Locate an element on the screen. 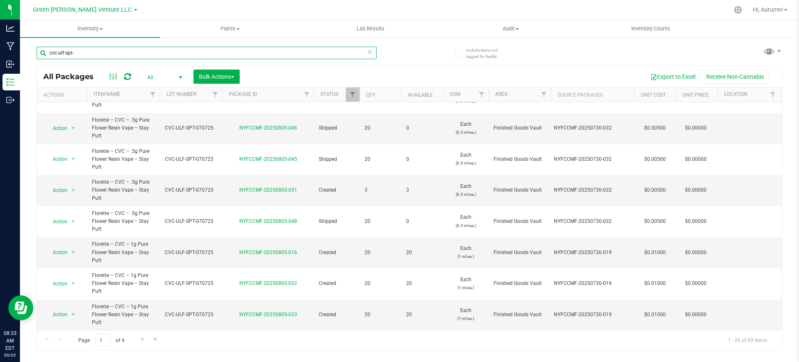  inline-svg: Inbound is located at coordinates (10, 64).